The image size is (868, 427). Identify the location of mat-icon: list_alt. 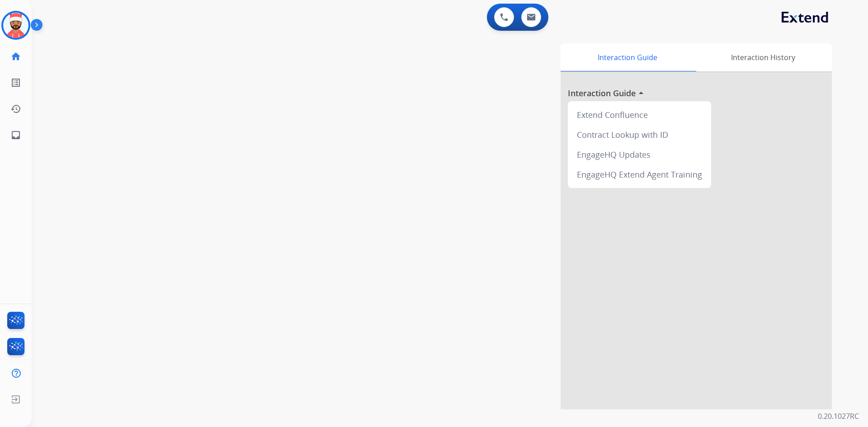
(16, 83).